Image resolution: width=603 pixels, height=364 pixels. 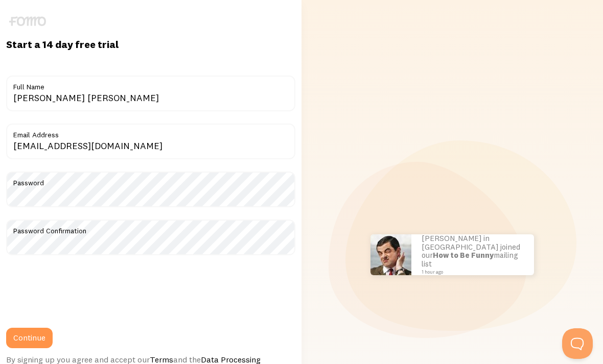 I want to click on button: Continue, so click(x=29, y=338).